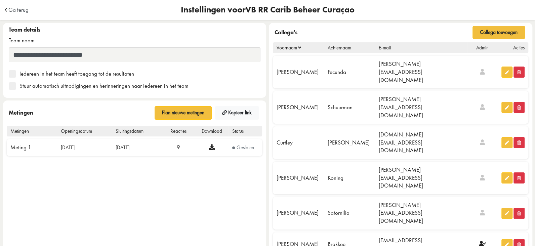 The width and height of the screenshot is (535, 246). Describe the element at coordinates (134, 86) in the screenshot. I see `label: Stuur automatisch uitnodigingen en herinneringen naar iedereen in het team` at that location.